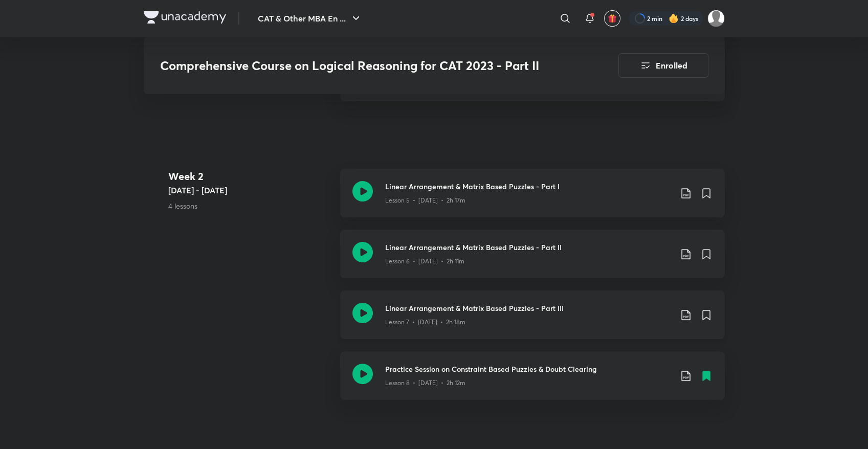 The image size is (868, 449). I want to click on p: 4 lessons, so click(250, 205).